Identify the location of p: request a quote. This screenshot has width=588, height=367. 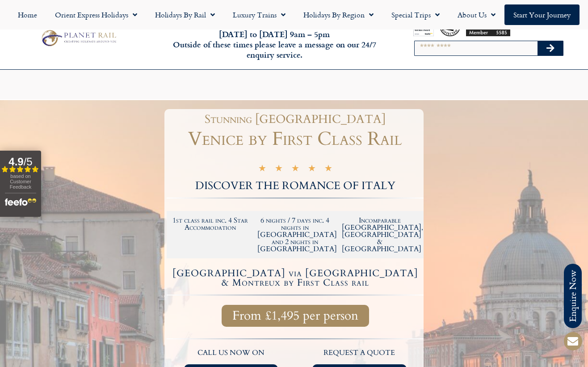
(360, 353).